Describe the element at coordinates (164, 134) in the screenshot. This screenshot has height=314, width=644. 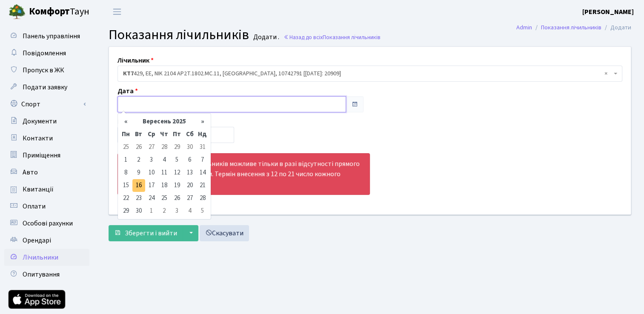
I see `th: Чт` at that location.